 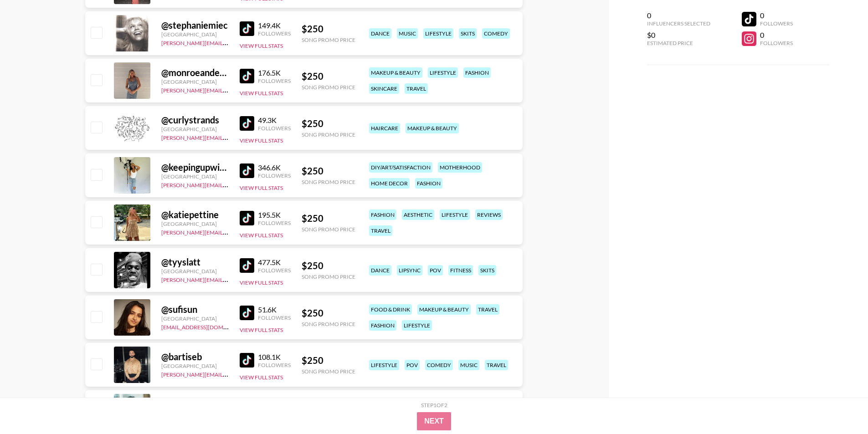 What do you see at coordinates (417, 214) in the screenshot?
I see `div: aesthetic` at bounding box center [417, 214].